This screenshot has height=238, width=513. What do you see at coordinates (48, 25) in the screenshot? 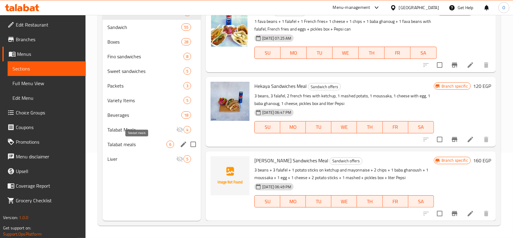
I see `span: Edit Restaurant` at bounding box center [48, 25].